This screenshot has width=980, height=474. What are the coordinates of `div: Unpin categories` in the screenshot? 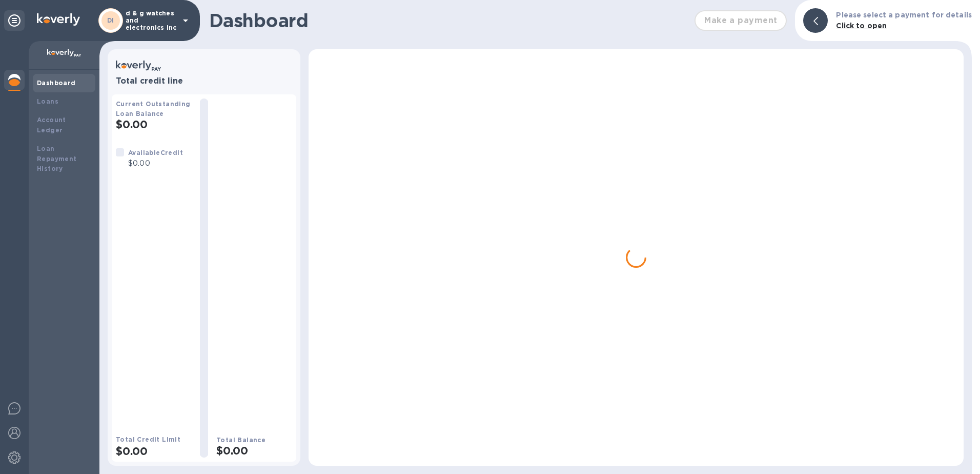 It's located at (14, 21).